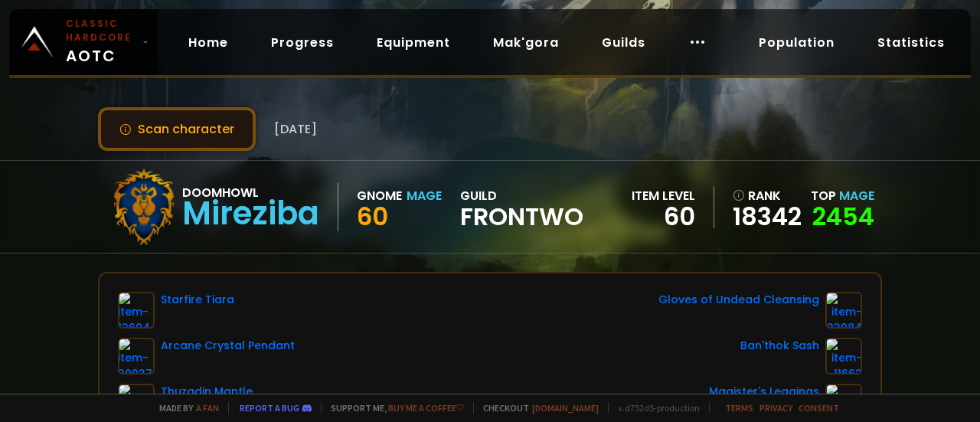  What do you see at coordinates (184, 408) in the screenshot?
I see `span: Made by` at bounding box center [184, 408].